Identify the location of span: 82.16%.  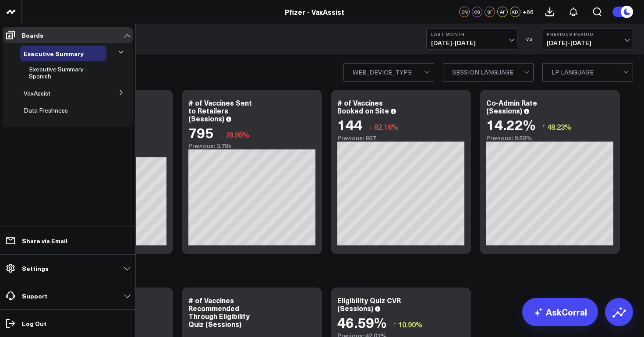
(386, 127).